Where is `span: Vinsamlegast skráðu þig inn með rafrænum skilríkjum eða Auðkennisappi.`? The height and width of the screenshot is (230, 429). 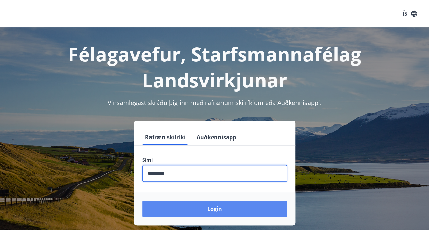
span: Vinsamlegast skráðu þig inn með rafrænum skilríkjum eða Auðkennisappi. is located at coordinates (215, 103).